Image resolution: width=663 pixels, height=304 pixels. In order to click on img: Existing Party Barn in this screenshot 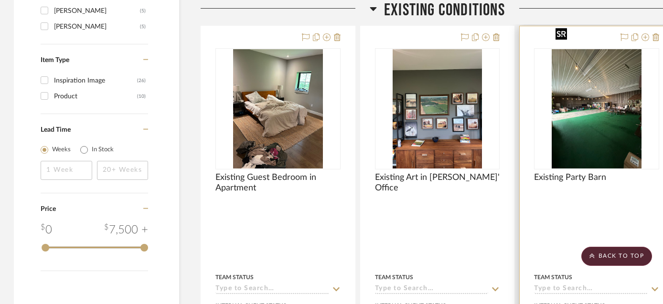, I will do `click(596, 109)`.